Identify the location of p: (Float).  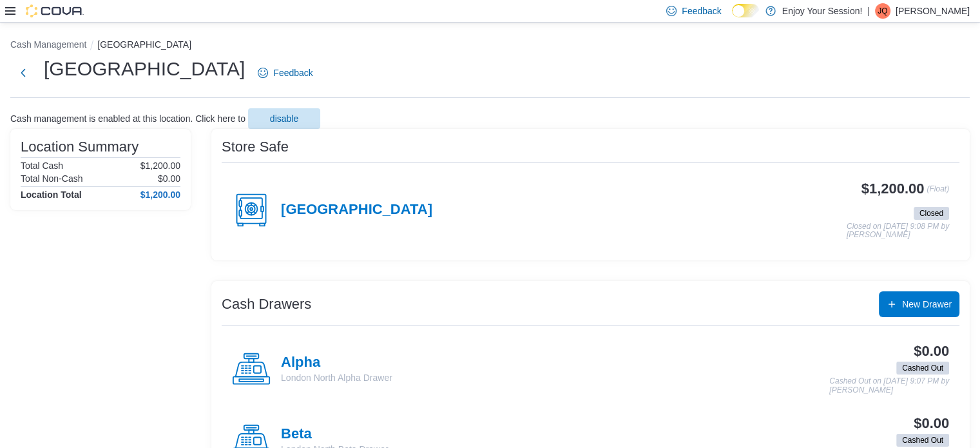
(937, 193).